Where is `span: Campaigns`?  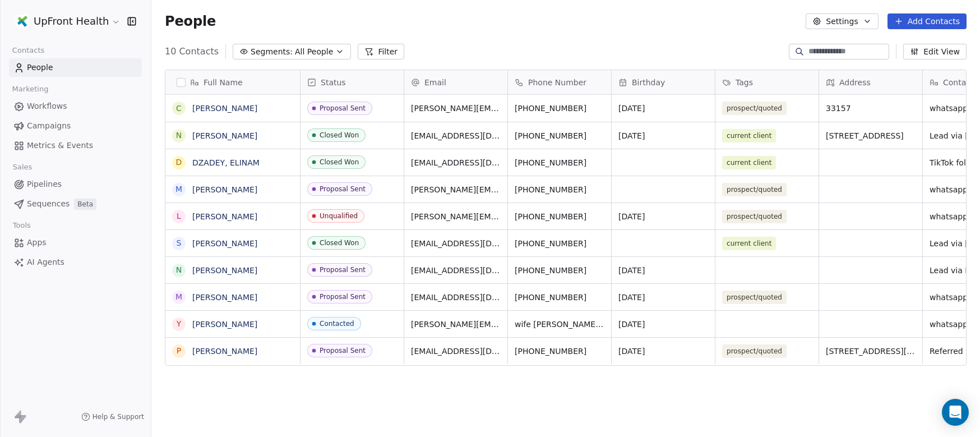
span: Campaigns is located at coordinates (49, 126).